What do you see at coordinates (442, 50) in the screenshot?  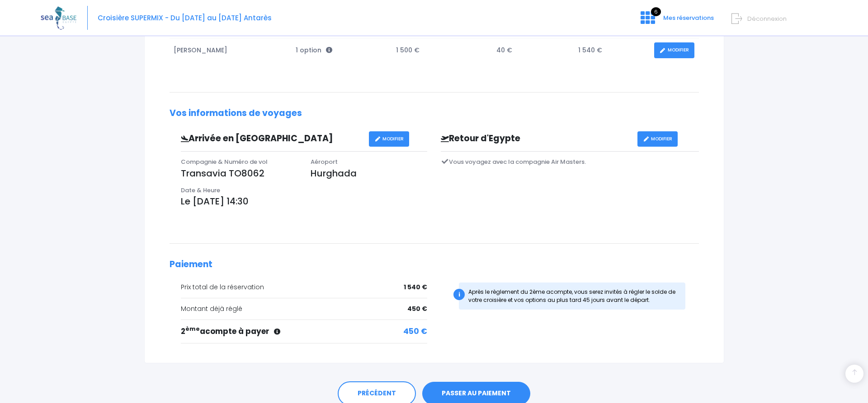 I see `td: 1 500 €` at bounding box center [442, 50].